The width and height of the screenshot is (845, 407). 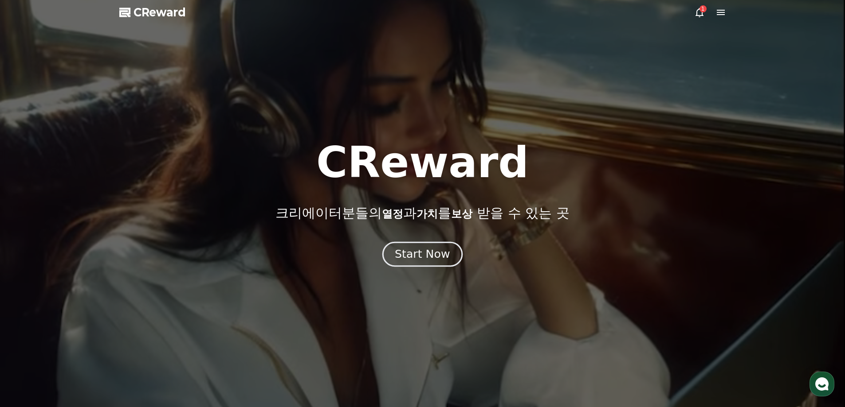 I want to click on span: 열정, so click(x=392, y=214).